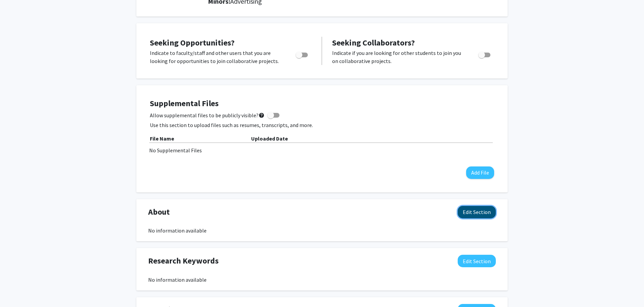  I want to click on button: Edit About, so click(476, 212).